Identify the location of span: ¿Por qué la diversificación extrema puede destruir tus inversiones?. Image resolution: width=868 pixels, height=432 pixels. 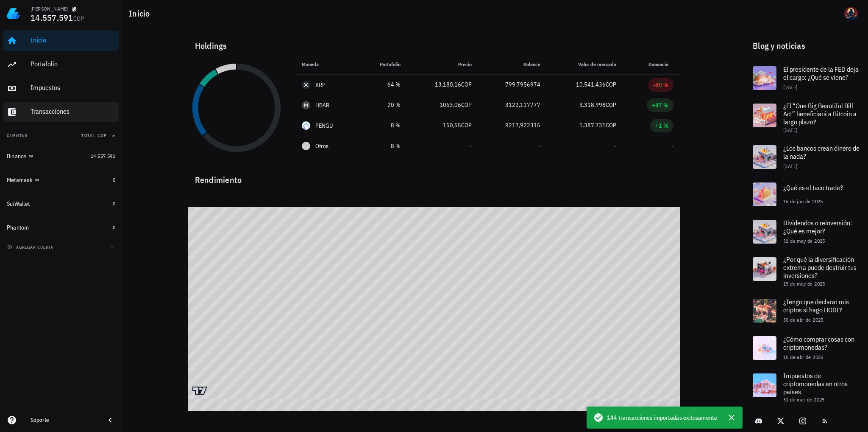
(819, 267).